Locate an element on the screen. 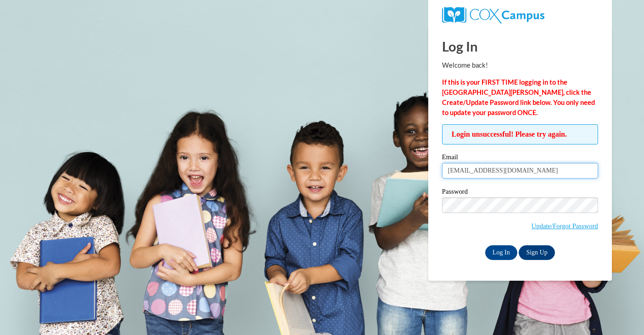  img: COX Campus is located at coordinates (493, 15).